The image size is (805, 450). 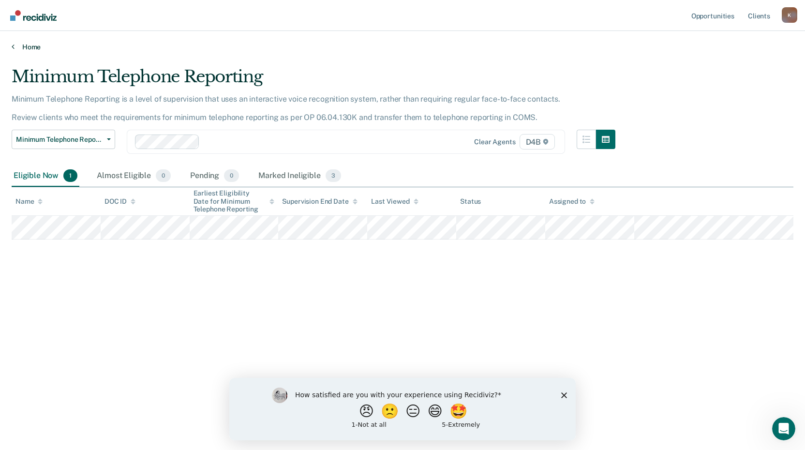 I want to click on div: 5 - Extremely, so click(x=258, y=46).